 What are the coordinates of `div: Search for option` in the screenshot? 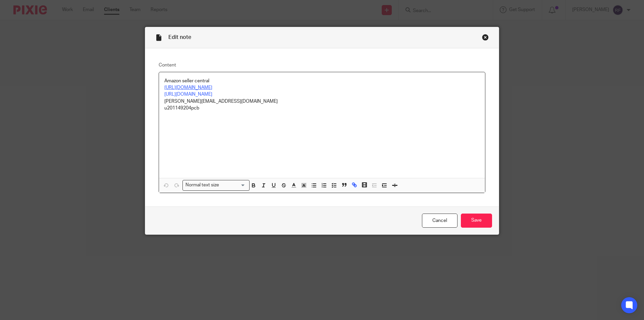 It's located at (216, 185).